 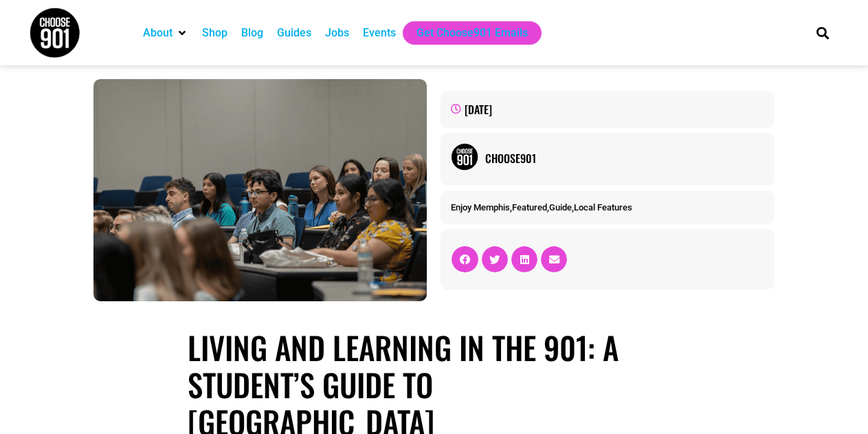 I want to click on div: Events, so click(x=380, y=33).